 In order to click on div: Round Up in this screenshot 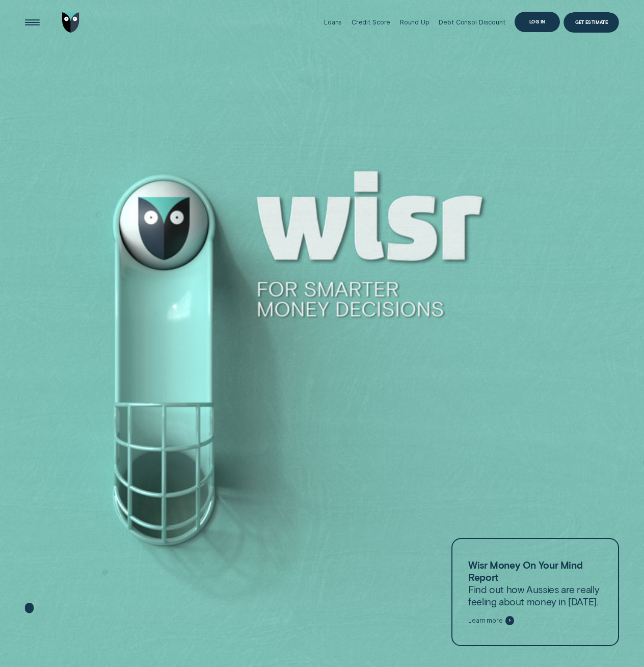, I will do `click(415, 22)`.